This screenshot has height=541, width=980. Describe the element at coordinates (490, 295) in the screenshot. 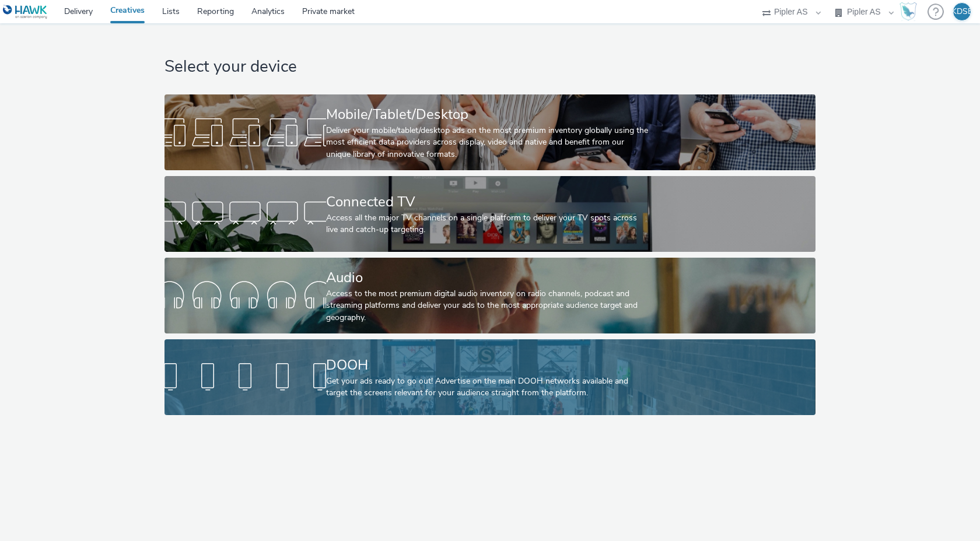

I see `a: AudioAccess to the most premium digital audio inventory on radio channels, podcast and streaming ...` at that location.